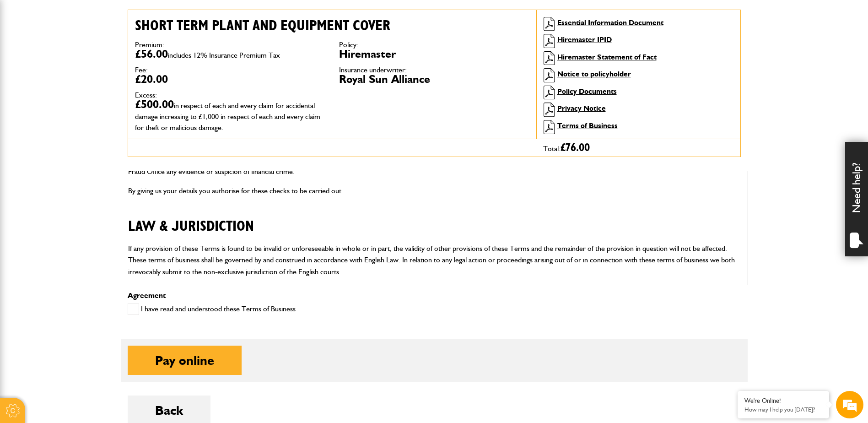 This screenshot has width=868, height=423. I want to click on a: Essential Information Document, so click(611, 23).